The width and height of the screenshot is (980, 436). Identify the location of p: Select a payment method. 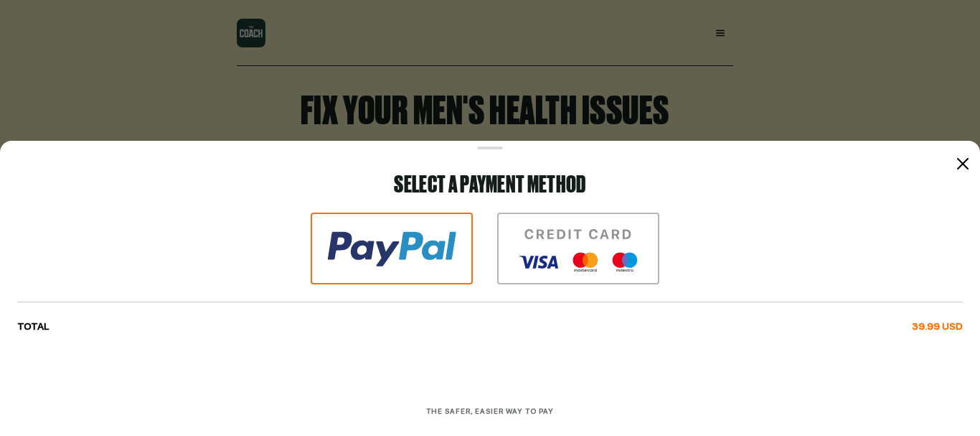
(490, 184).